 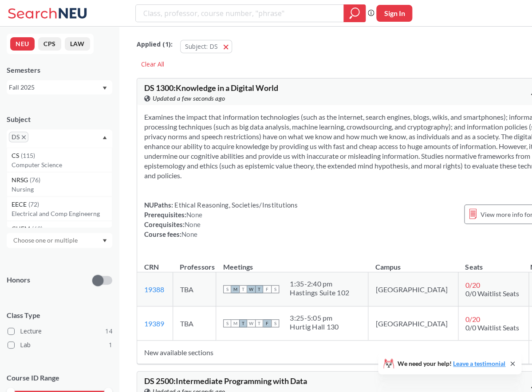 I want to click on p: Nursing, so click(x=62, y=189).